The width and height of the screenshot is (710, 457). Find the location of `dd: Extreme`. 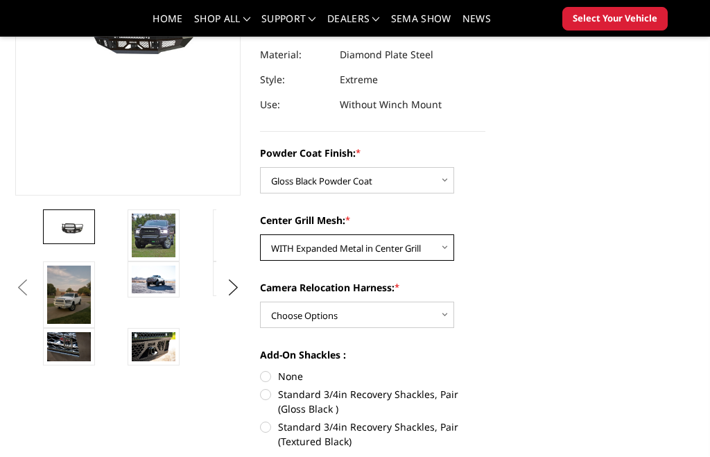

dd: Extreme is located at coordinates (359, 80).